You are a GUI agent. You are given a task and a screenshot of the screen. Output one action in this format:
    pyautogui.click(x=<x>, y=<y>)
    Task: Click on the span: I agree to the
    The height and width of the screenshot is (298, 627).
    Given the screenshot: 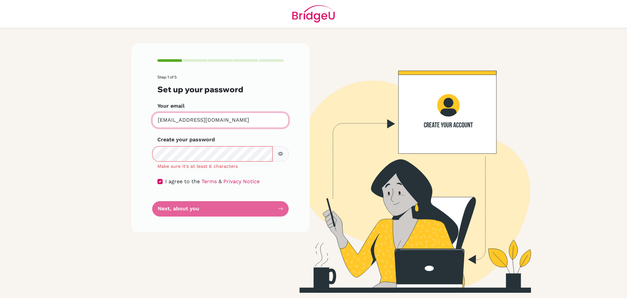 What is the action you would take?
    pyautogui.click(x=183, y=181)
    